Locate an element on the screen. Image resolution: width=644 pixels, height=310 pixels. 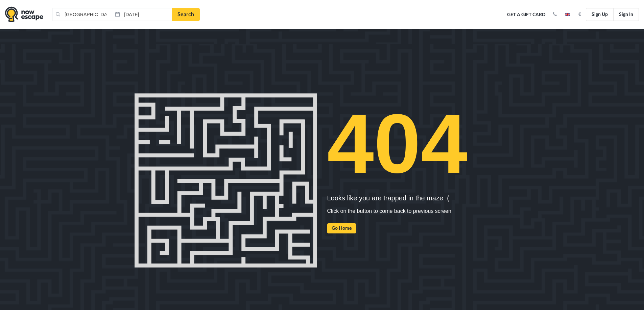
p: Click on the button to come back to previous screen is located at coordinates (418, 212).